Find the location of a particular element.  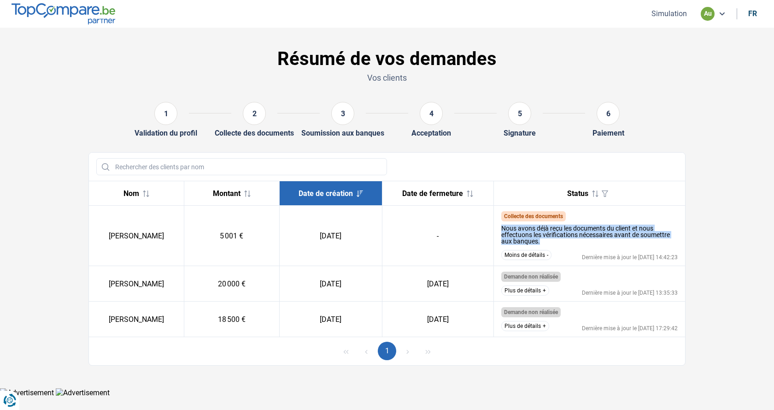

img: Advertisement is located at coordinates (83, 392).